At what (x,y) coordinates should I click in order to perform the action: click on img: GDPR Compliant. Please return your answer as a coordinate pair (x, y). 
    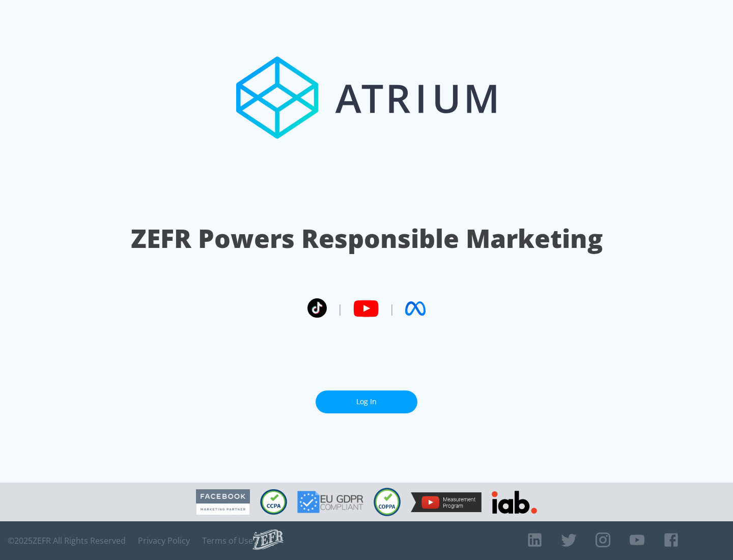
    Looking at the image, I should click on (330, 502).